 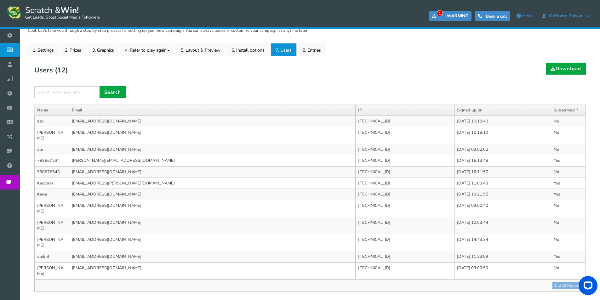 What do you see at coordinates (52, 150) in the screenshot?
I see `td: ate` at bounding box center [52, 150].